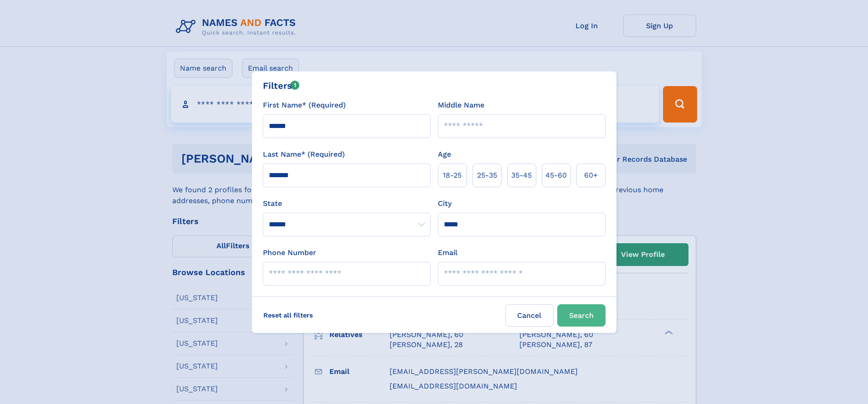  Describe the element at coordinates (347, 204) in the screenshot. I see `label: State` at that location.